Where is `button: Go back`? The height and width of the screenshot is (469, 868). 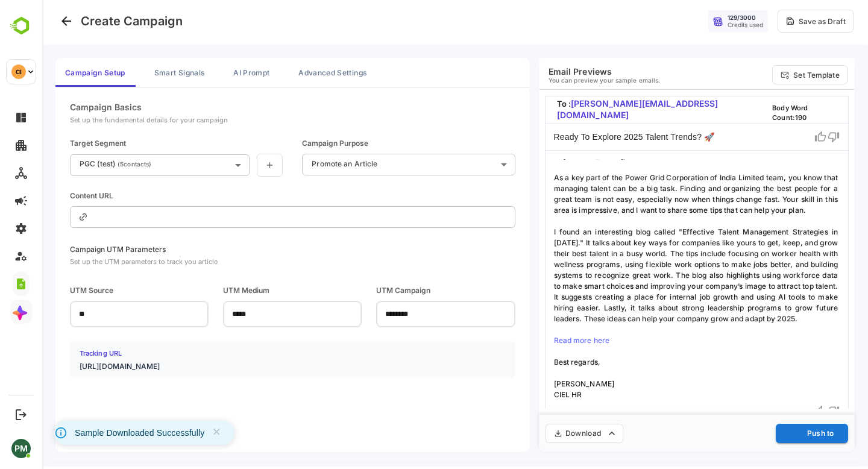 button: Go back is located at coordinates (24, 23).